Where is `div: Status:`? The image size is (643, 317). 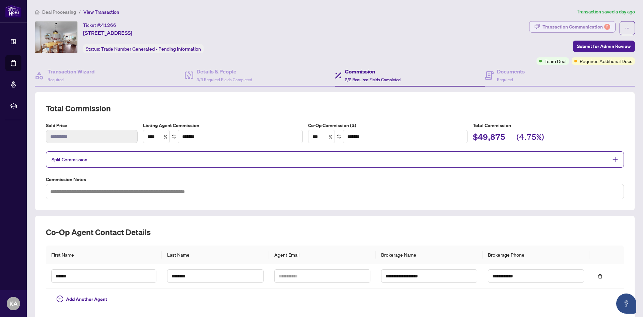
div: Status: is located at coordinates (143, 49).